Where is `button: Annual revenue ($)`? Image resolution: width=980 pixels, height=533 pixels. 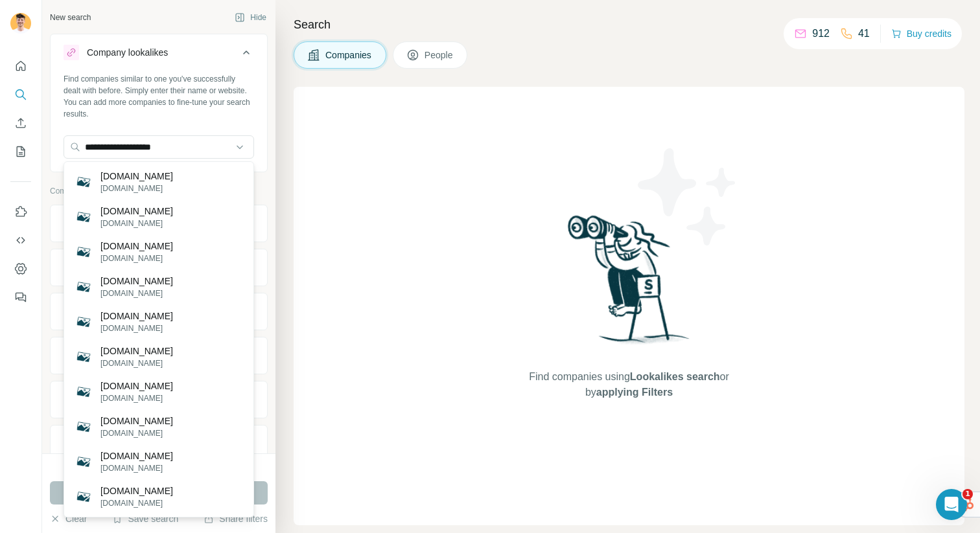
button: Annual revenue ($) is located at coordinates (159, 355).